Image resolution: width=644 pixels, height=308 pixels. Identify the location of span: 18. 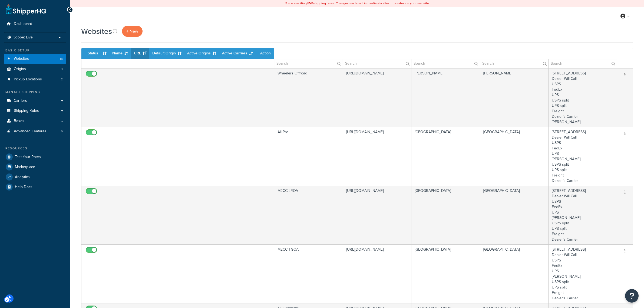
(61, 58).